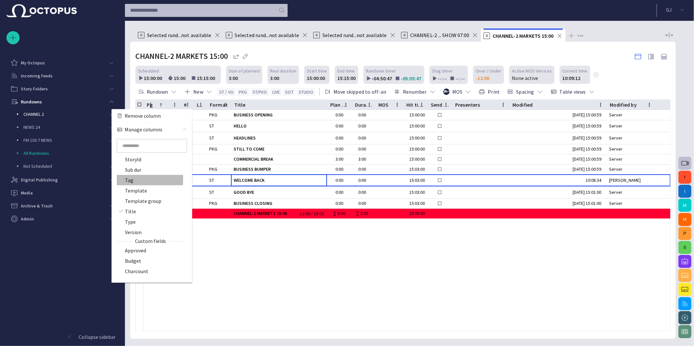 The height and width of the screenshot is (346, 694). What do you see at coordinates (27, 219) in the screenshot?
I see `p: Admin` at bounding box center [27, 219].